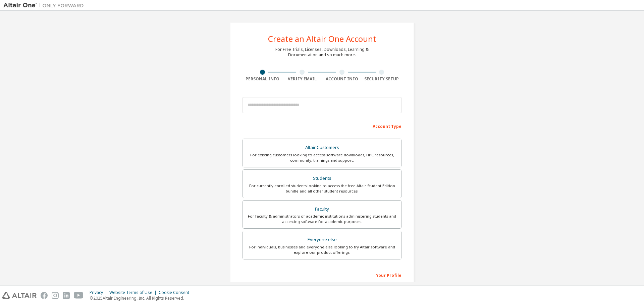 This screenshot has width=644, height=305. Describe the element at coordinates (99, 292) in the screenshot. I see `div: Privacy` at that location.